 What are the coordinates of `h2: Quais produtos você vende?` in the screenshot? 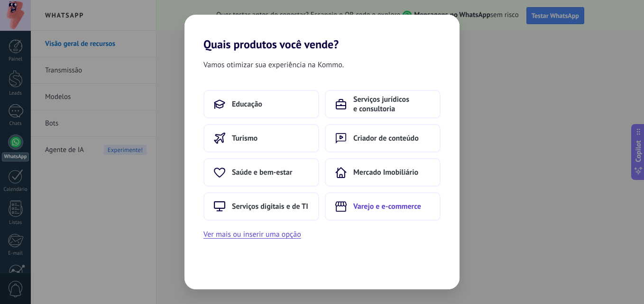 It's located at (322, 33).